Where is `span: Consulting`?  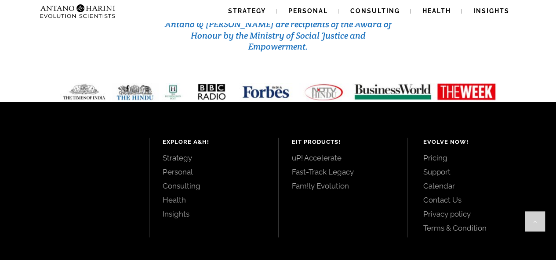
span: Consulting is located at coordinates (375, 11).